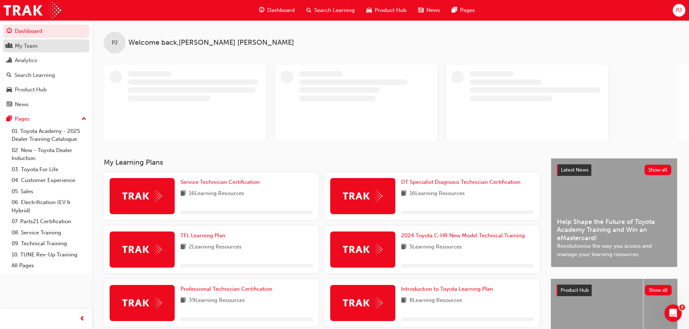  Describe the element at coordinates (614, 213) in the screenshot. I see `a: Latest NewsShow allHelp Shape the Future of Toyota Academy Training and Win an eMastercard!Revolu...` at that location.